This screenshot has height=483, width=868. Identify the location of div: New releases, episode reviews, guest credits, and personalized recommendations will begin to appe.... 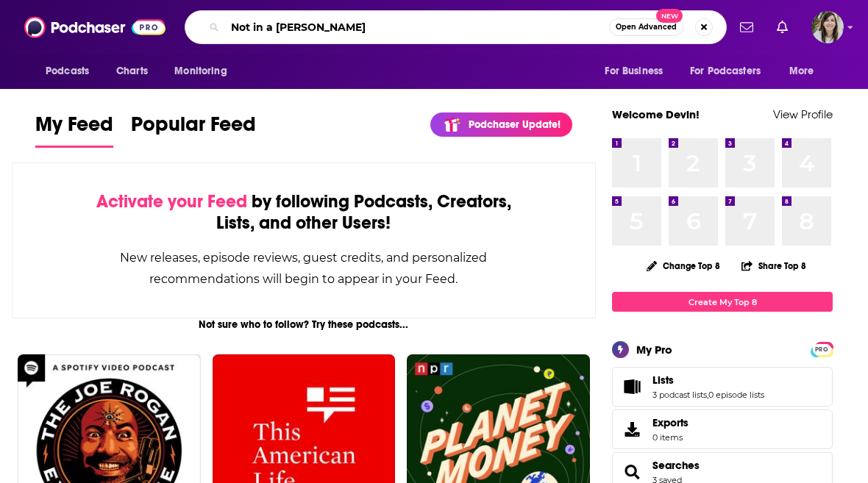
(303, 268).